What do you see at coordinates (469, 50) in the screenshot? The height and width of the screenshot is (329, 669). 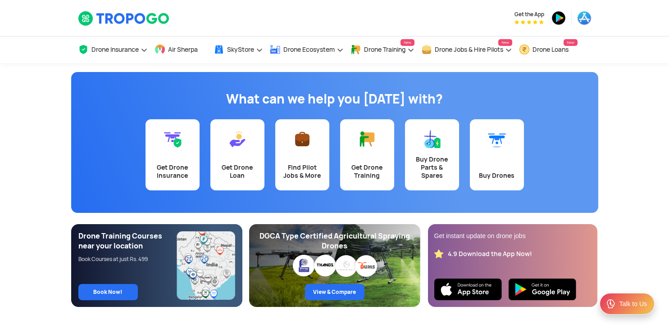 I see `span: Drone Jobs & Hire Pilots` at bounding box center [469, 50].